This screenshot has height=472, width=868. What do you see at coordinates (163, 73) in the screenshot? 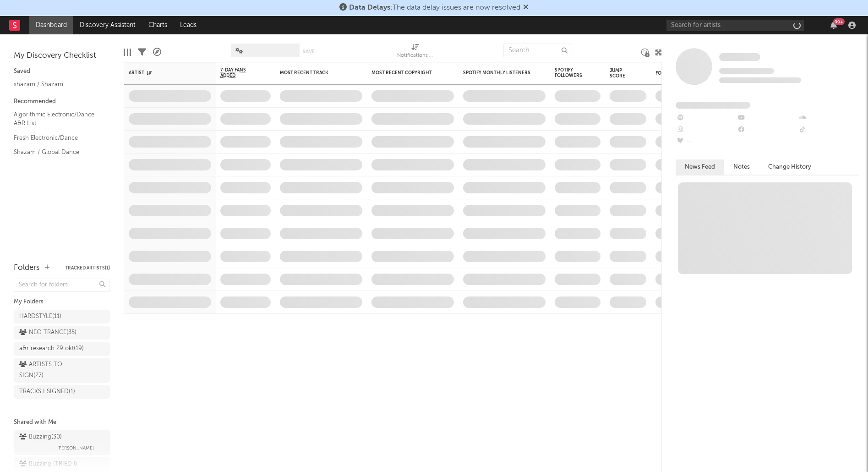
I see `div: Artist` at bounding box center [163, 73].